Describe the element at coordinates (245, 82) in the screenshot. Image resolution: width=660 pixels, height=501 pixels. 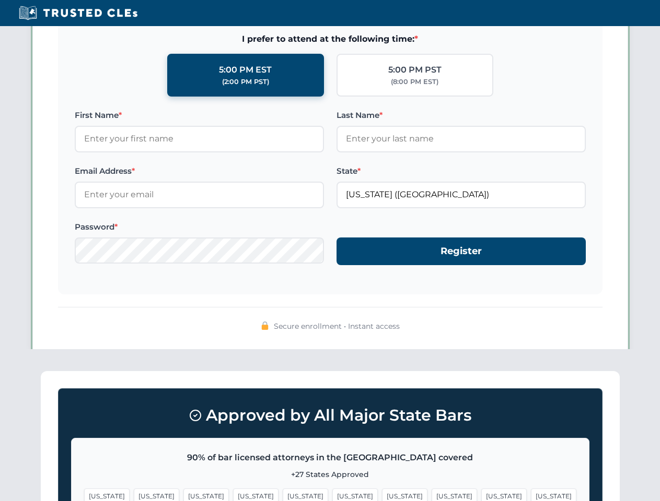
I see `div: (2:00 PM PST)` at that location.